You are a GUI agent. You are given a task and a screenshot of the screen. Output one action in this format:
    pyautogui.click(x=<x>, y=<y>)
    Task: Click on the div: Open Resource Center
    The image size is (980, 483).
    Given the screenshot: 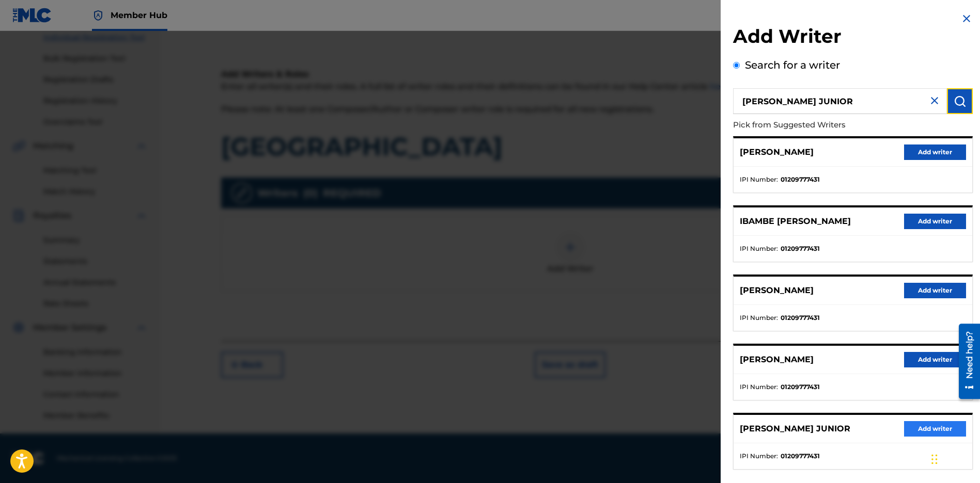 What is the action you would take?
    pyautogui.click(x=18, y=41)
    